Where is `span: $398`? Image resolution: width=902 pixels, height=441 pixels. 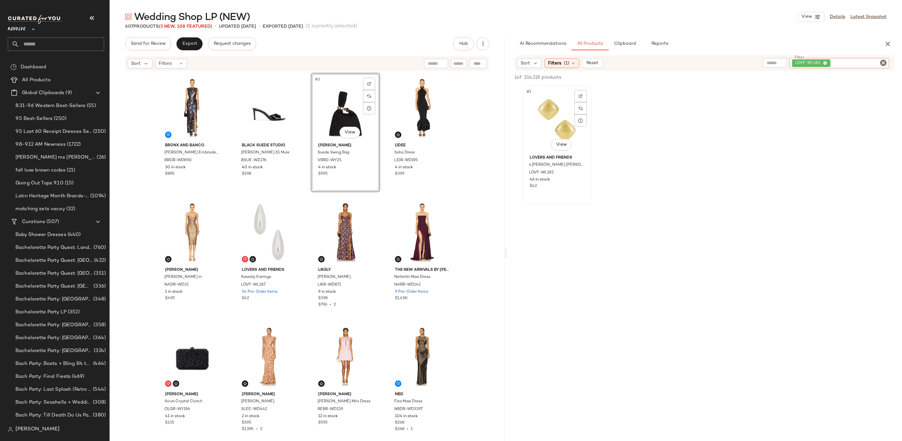
span: $398 is located at coordinates (323, 299).